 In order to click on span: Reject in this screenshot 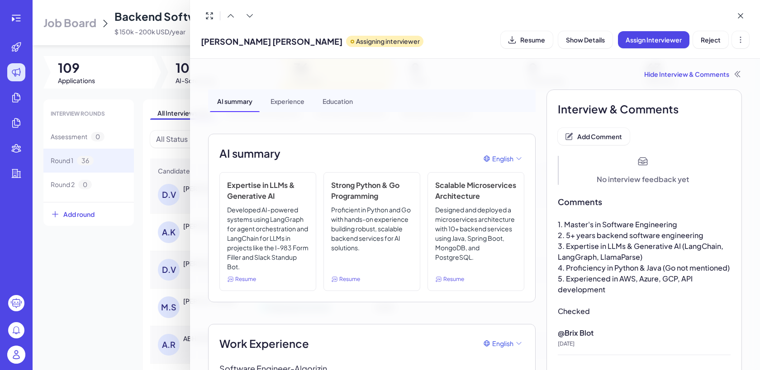, I will do `click(711, 40)`.